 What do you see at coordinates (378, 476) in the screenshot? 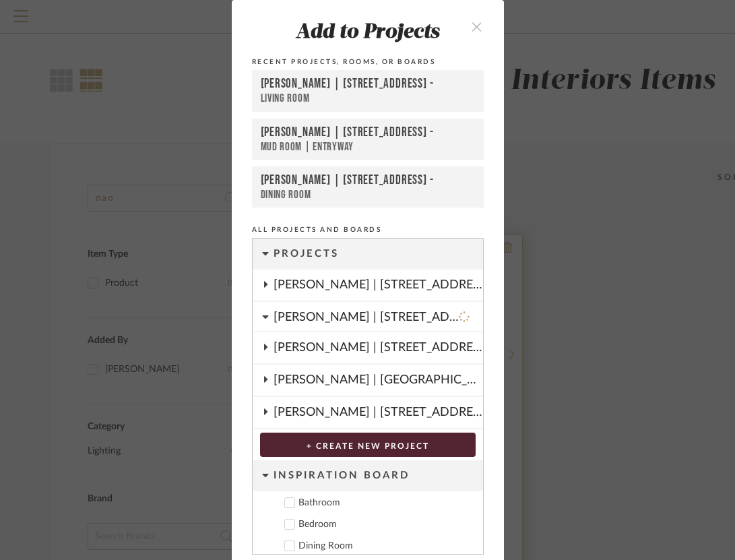
I see `div: Inspiration Board` at bounding box center [378, 476].